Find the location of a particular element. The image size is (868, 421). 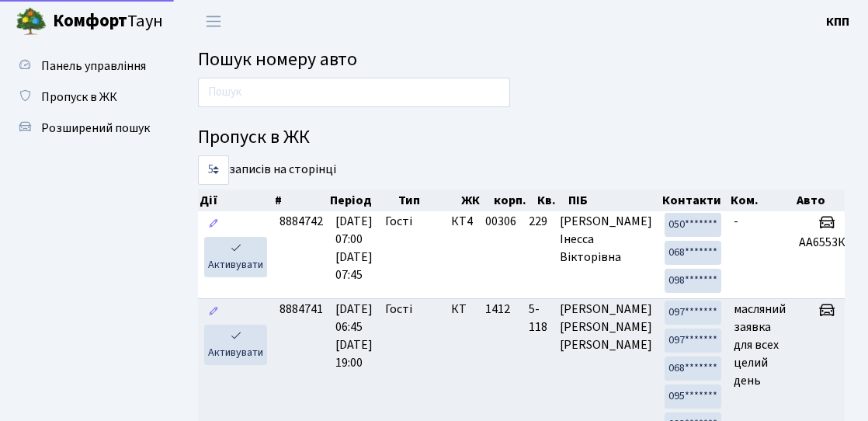

a: Пропуск в ЖК is located at coordinates (85, 98).